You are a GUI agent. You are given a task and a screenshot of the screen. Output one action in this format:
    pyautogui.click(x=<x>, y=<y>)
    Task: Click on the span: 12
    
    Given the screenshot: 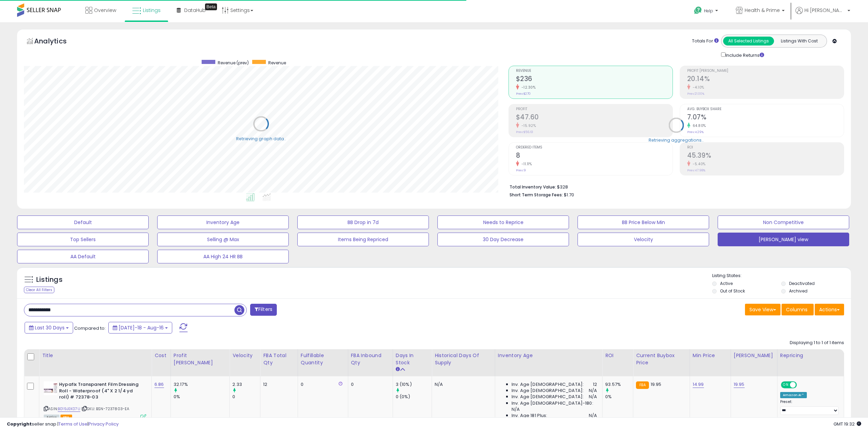 What is the action you would take?
    pyautogui.click(x=595, y=384)
    